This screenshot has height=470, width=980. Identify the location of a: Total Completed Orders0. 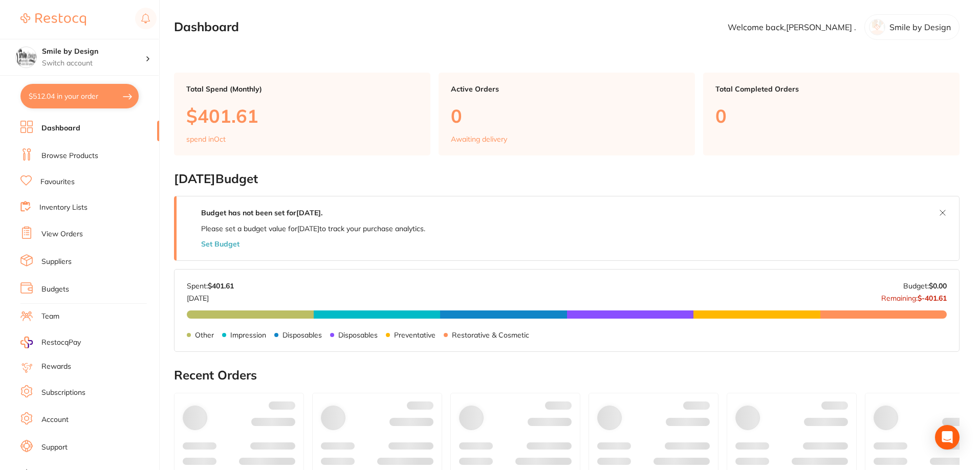
(831, 114).